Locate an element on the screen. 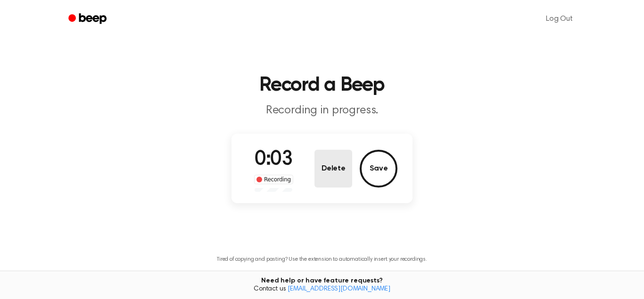 Image resolution: width=644 pixels, height=299 pixels. p: Recording in progress. is located at coordinates (322, 111).